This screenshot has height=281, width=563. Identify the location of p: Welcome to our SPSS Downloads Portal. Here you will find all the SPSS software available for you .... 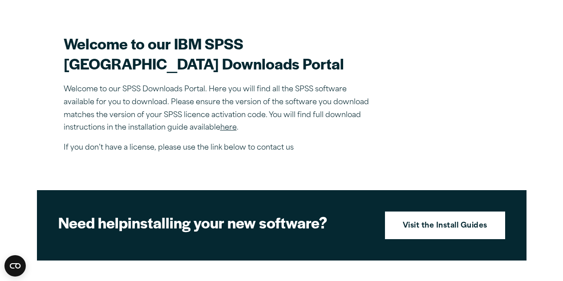
(220, 109).